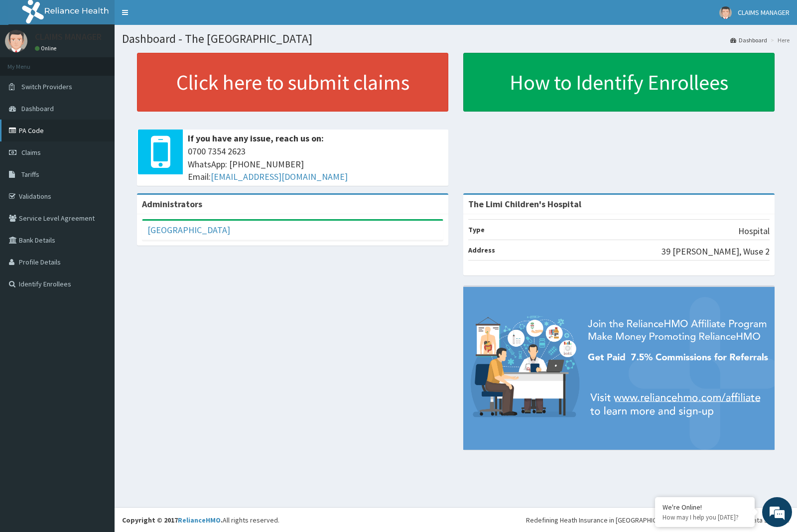 Image resolution: width=797 pixels, height=532 pixels. Describe the element at coordinates (619, 368) in the screenshot. I see `img: provider-team-banner.png` at that location.